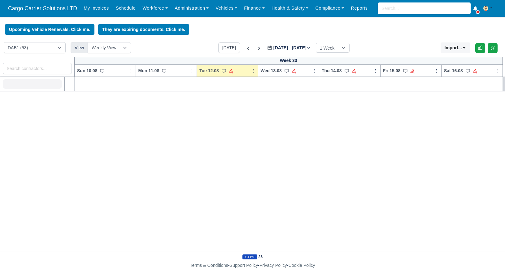 The width and height of the screenshot is (505, 269). I want to click on div: Import..., so click(455, 48).